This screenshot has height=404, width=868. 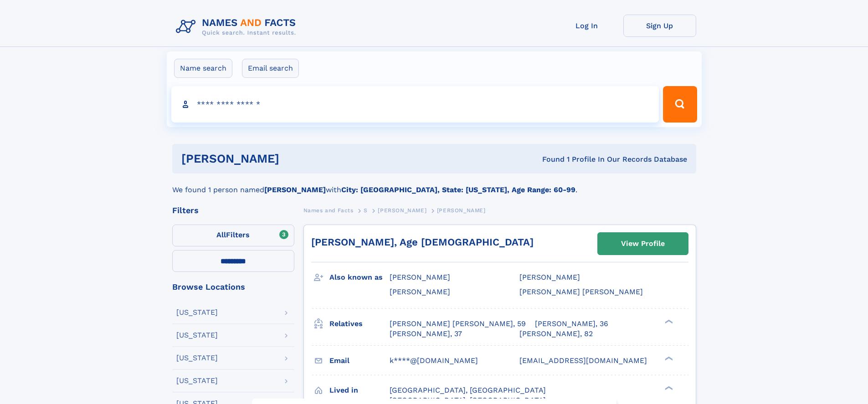 What do you see at coordinates (643, 243) in the screenshot?
I see `a: View Profile` at bounding box center [643, 243].